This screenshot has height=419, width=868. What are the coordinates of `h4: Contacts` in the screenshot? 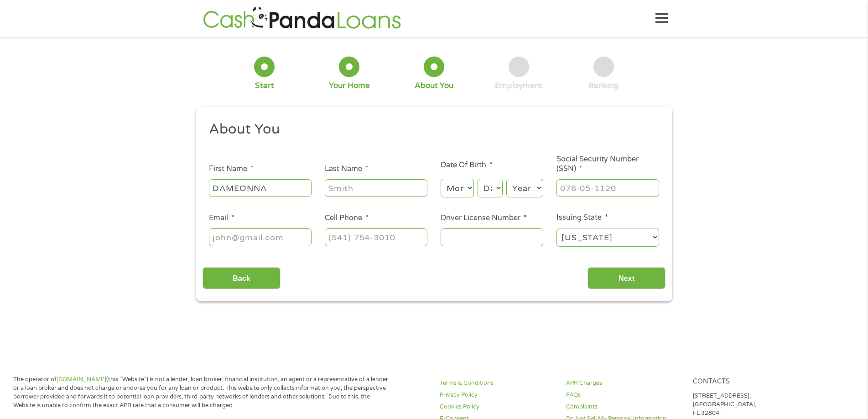 It's located at (750, 382).